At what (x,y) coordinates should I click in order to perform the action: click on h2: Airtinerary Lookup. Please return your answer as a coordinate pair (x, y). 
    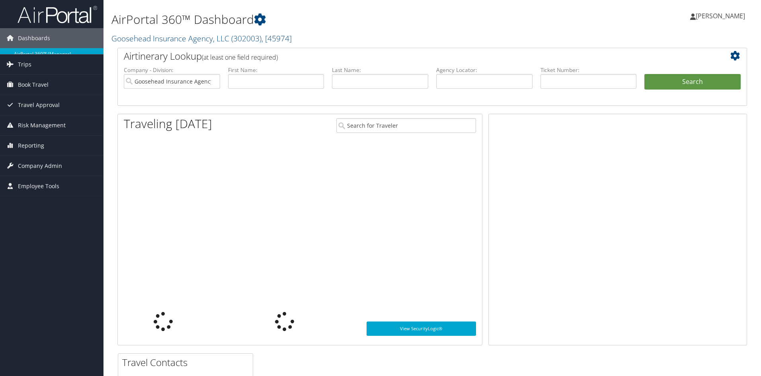
    Looking at the image, I should click on (406, 56).